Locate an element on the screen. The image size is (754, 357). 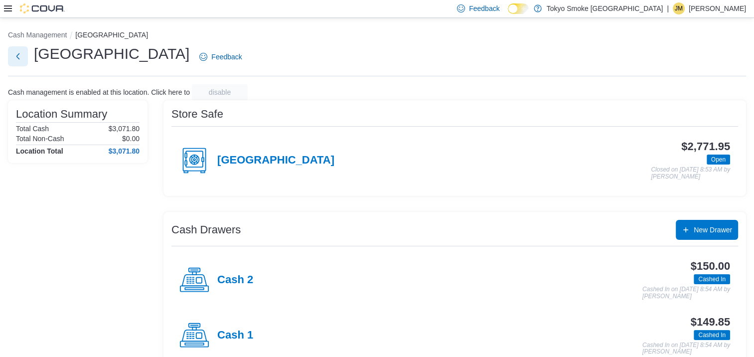
h3: Cash Drawers is located at coordinates (206, 230).